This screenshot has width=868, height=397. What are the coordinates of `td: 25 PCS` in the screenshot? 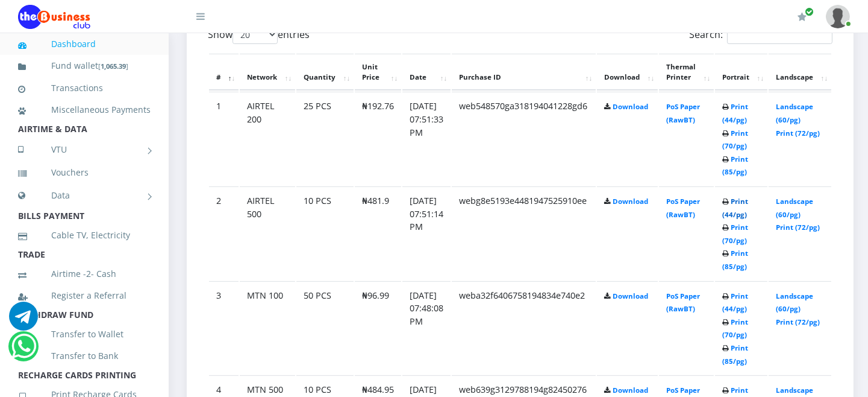 It's located at (325, 138).